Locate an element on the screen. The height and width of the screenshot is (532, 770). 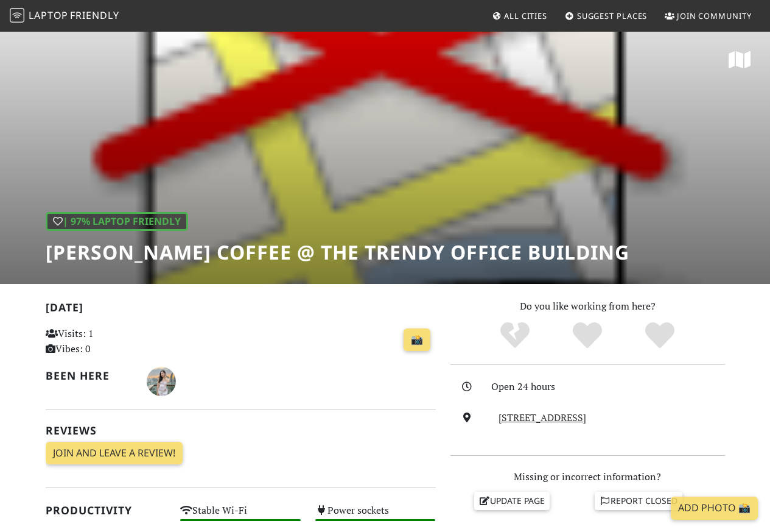
div: Open 24 hours is located at coordinates (612, 387).